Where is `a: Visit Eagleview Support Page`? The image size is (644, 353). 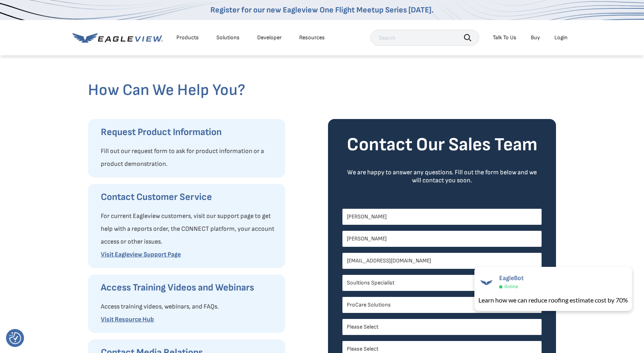
a: Visit Eagleview Support Page is located at coordinates (141, 255).